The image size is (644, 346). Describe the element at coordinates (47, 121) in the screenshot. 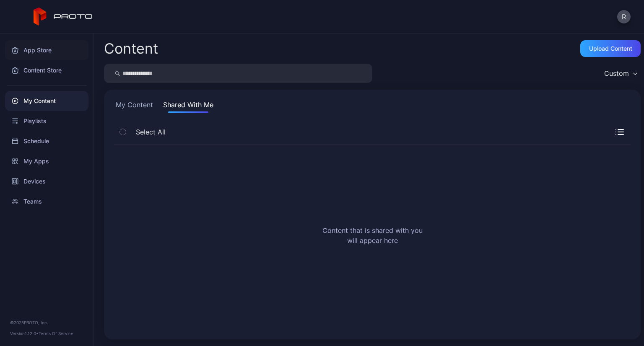

I see `div: Playlists` at that location.